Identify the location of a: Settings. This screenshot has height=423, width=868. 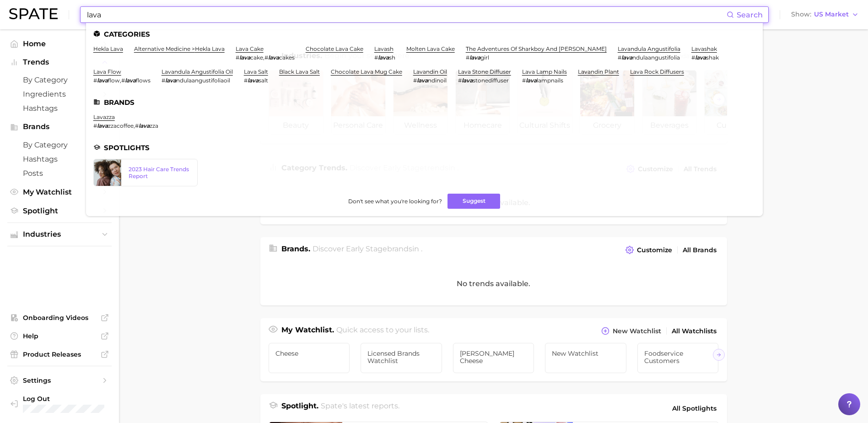
(60, 380).